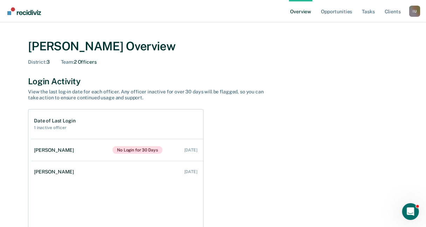 This screenshot has width=426, height=227. Describe the element at coordinates (55, 121) in the screenshot. I see `h1: Date of Last Login` at that location.